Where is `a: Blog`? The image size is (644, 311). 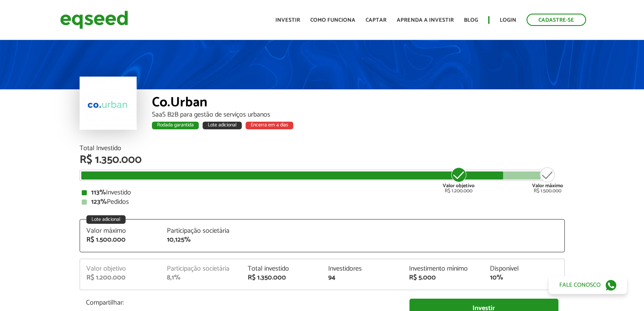 a: Blog is located at coordinates (471, 20).